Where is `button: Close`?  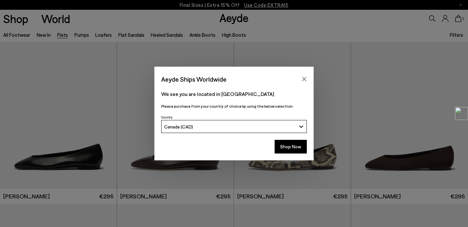
button: Close is located at coordinates (304, 79).